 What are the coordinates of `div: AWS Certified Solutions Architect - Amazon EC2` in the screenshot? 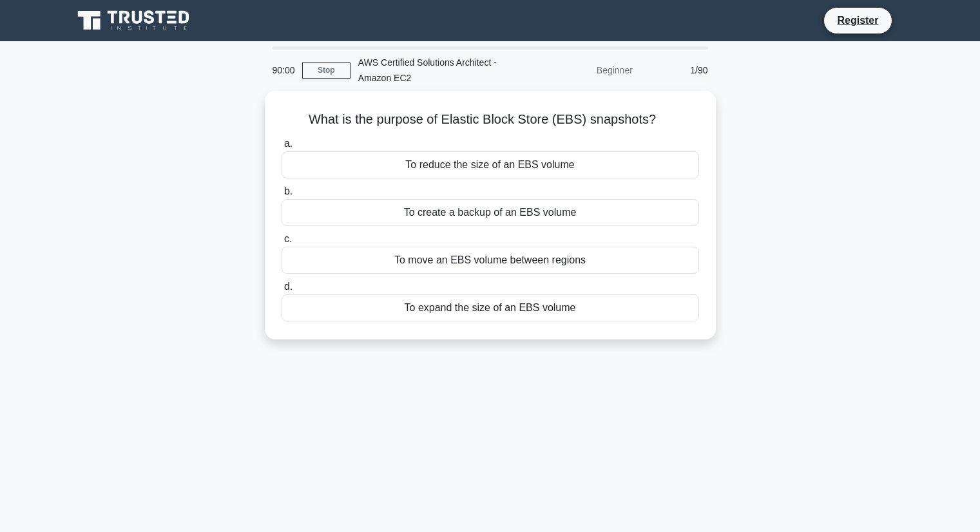 It's located at (438, 70).